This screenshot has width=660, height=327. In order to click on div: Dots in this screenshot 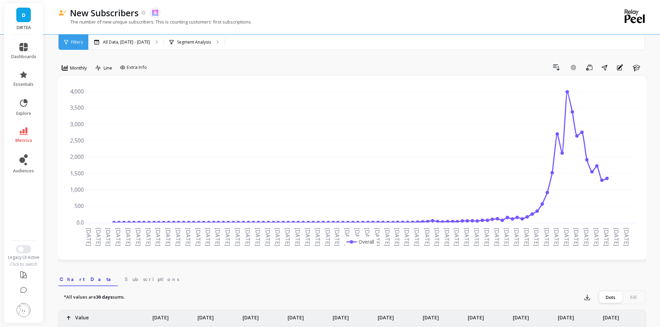, I will do `click(611, 298)`.